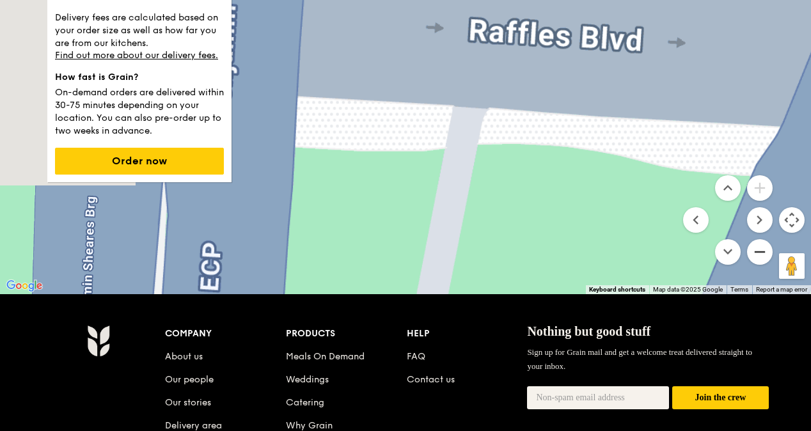  What do you see at coordinates (184, 356) in the screenshot?
I see `a: About us` at bounding box center [184, 356].